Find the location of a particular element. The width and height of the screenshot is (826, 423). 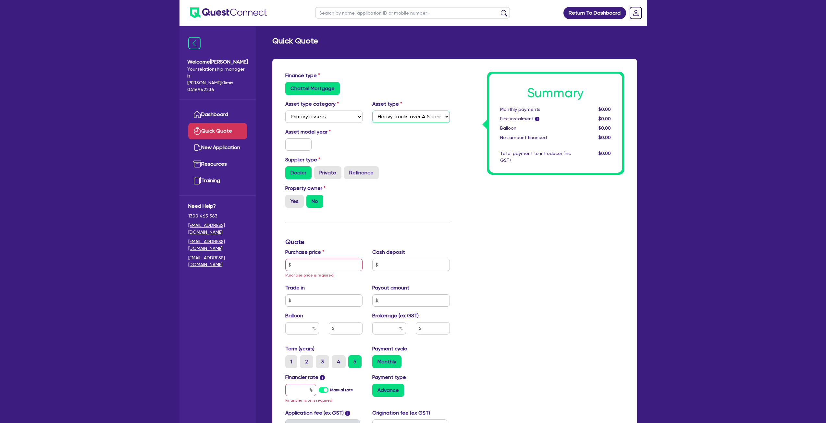

label: Asset type is located at coordinates (387, 104).